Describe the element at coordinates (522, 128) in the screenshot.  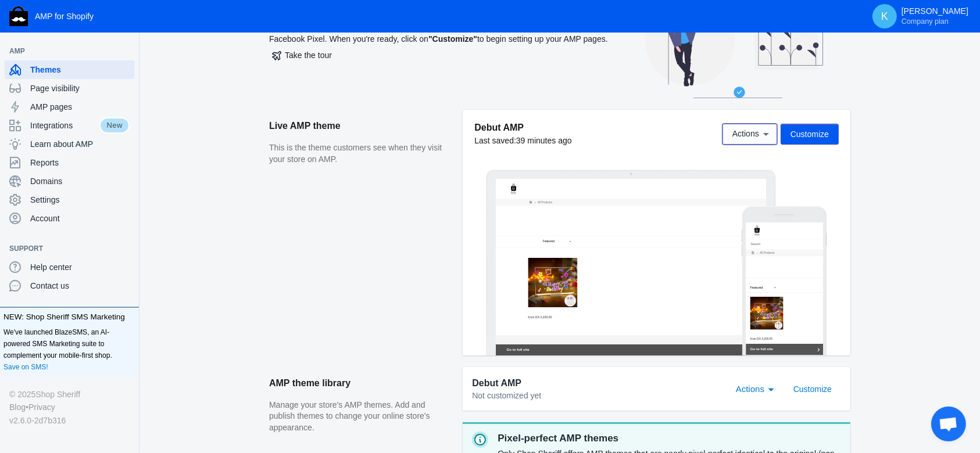
I see `h5: Debut AMP` at that location.